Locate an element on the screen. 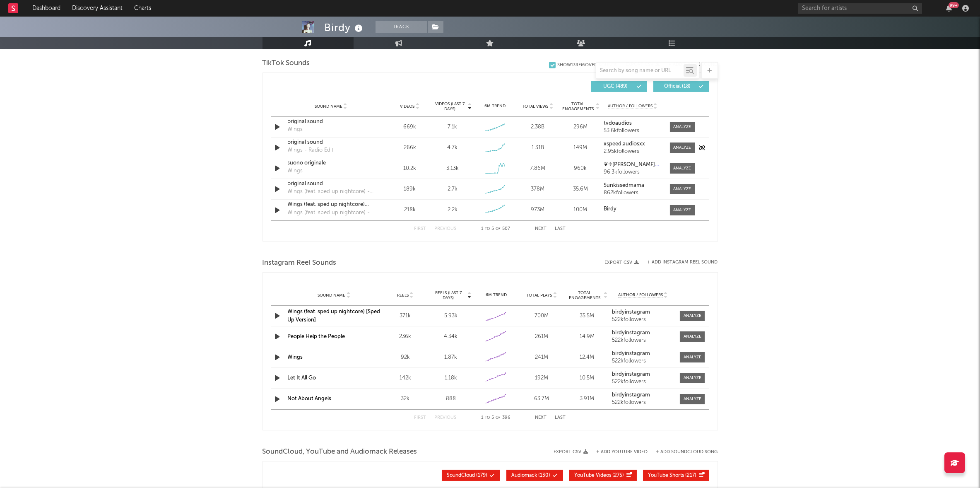 This screenshot has width=980, height=488. div: 960k is located at coordinates (580, 169).